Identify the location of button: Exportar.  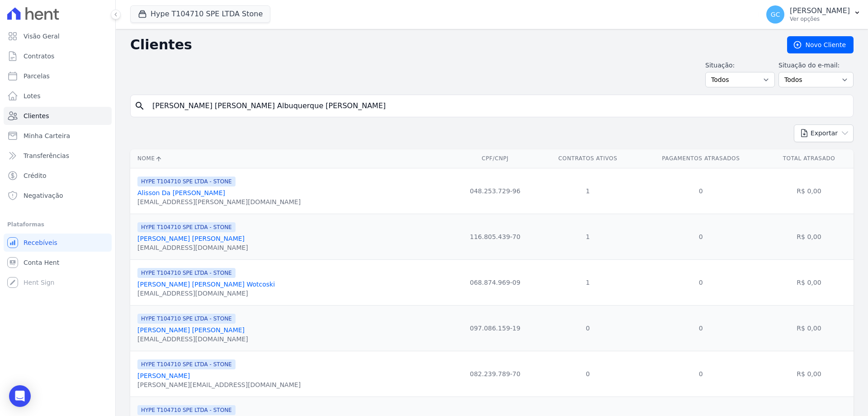
(824, 133).